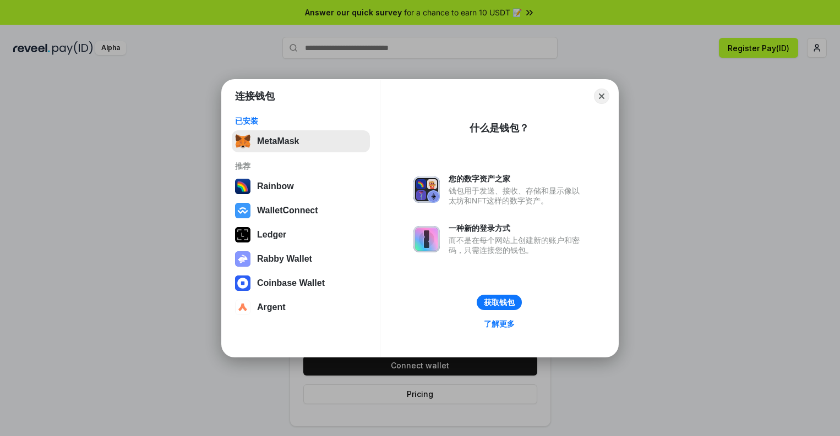 This screenshot has height=436, width=840. What do you see at coordinates (601, 96) in the screenshot?
I see `button: Close` at bounding box center [601, 96].